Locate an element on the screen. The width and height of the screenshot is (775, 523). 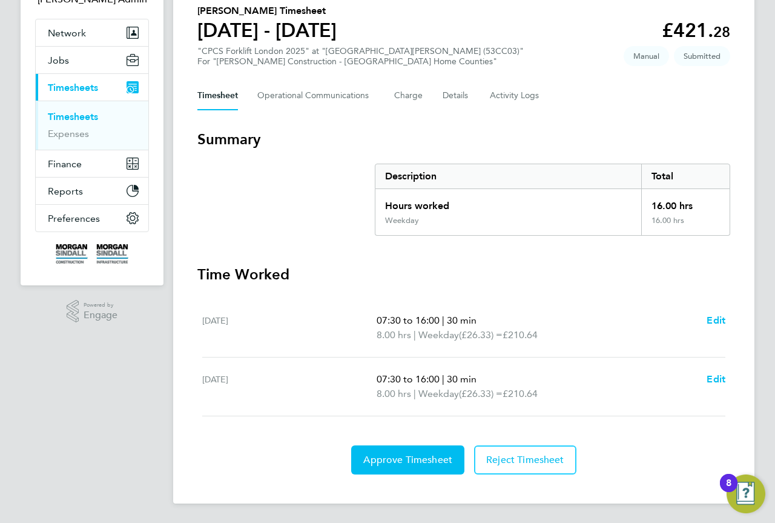
button: Jobs is located at coordinates (92, 60).